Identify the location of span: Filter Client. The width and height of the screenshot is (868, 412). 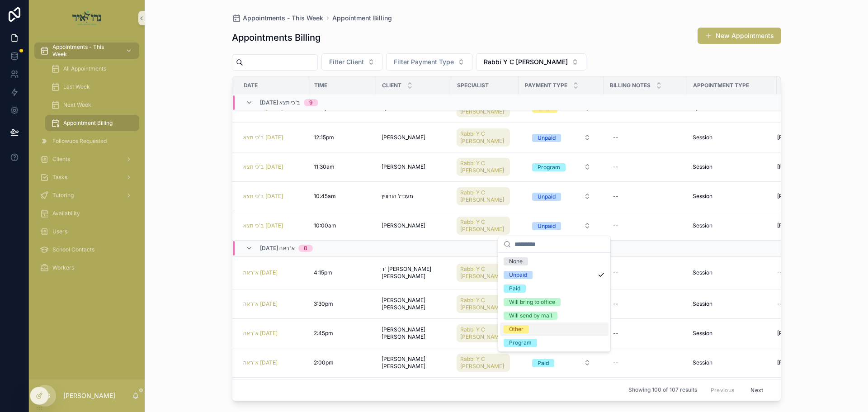
(346, 62).